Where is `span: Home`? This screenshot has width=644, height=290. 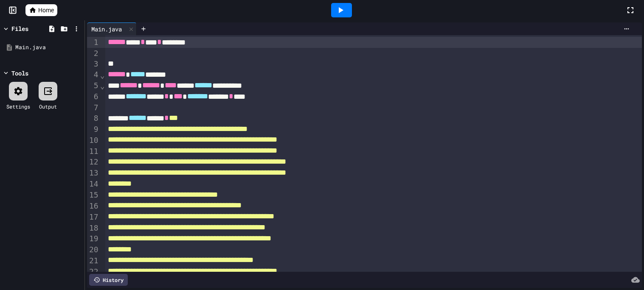
span: Home is located at coordinates (46, 10).